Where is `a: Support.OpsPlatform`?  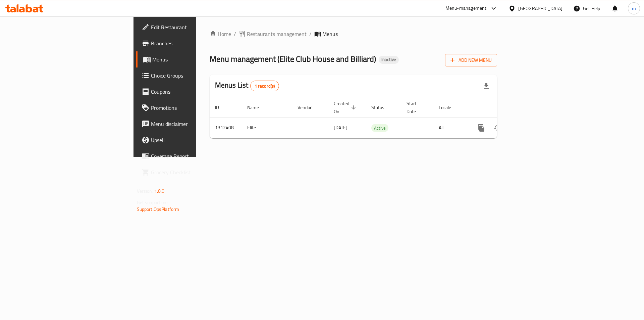
a: Support.OpsPlatform is located at coordinates (158, 209).